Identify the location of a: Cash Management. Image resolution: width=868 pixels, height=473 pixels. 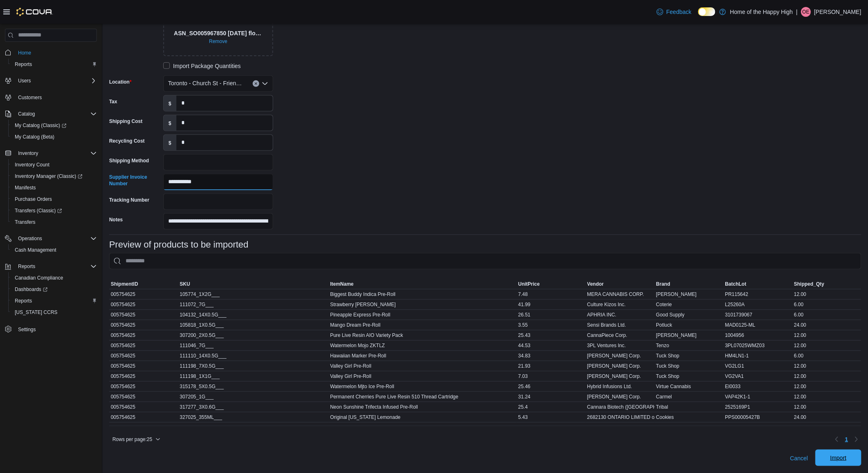
(35, 250).